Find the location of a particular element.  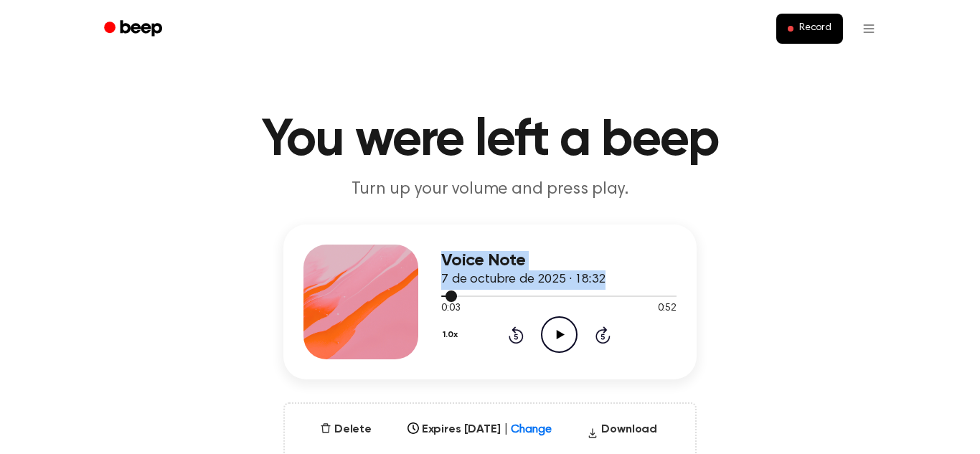

button: Open menu is located at coordinates (869, 29).